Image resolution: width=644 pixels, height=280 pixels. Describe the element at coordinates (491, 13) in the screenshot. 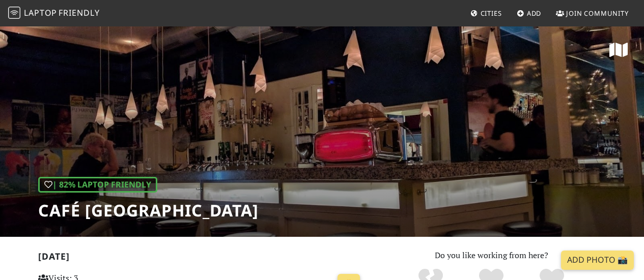

I see `span: Cities` at that location.